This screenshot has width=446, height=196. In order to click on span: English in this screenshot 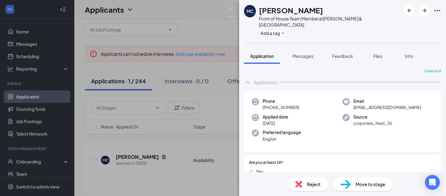, I will do `click(282, 139)`.